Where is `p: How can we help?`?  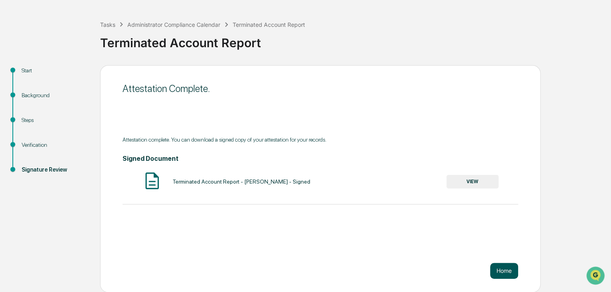
p: How can we help? is located at coordinates (77, 23).